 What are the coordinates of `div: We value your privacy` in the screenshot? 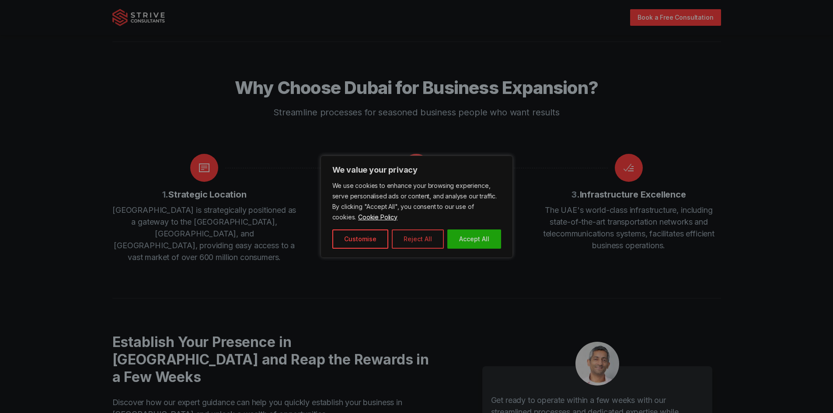 It's located at (417, 207).